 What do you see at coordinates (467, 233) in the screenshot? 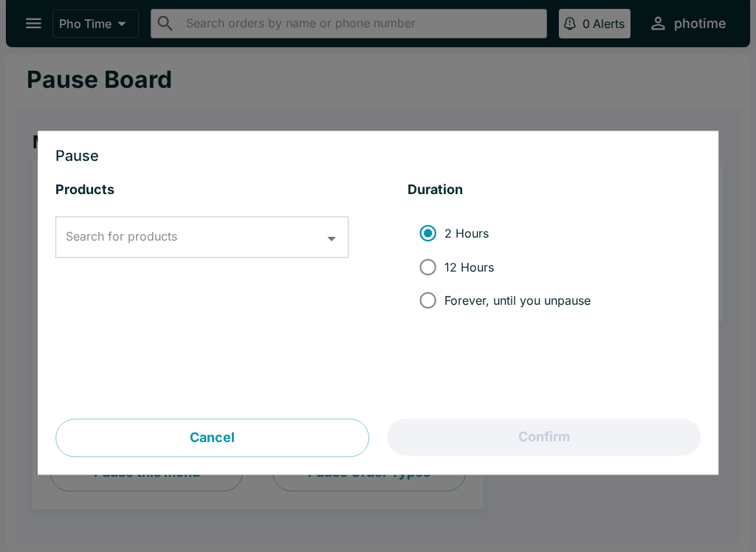
I see `span: 2 Hours` at bounding box center [467, 233].